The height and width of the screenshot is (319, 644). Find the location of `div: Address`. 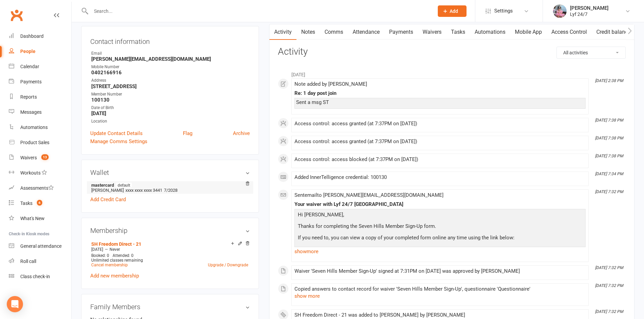

div: Address is located at coordinates (170, 80).